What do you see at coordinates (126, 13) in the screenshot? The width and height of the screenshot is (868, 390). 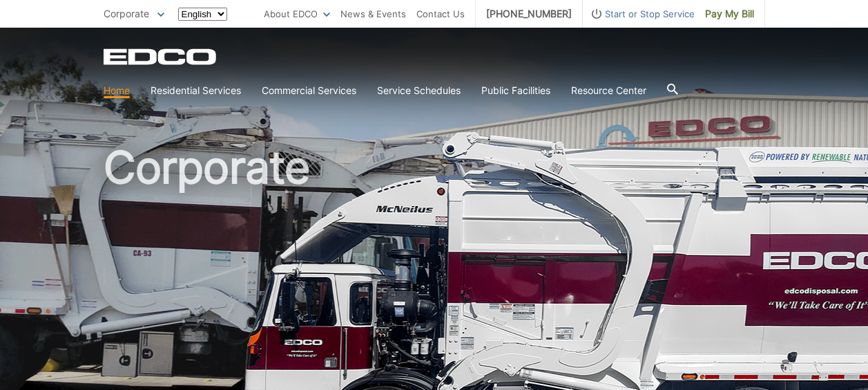 I see `span: Corporate` at bounding box center [126, 13].